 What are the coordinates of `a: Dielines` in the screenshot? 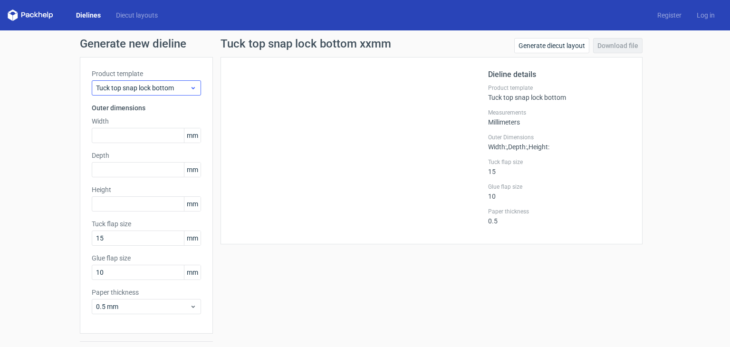 It's located at (88, 15).